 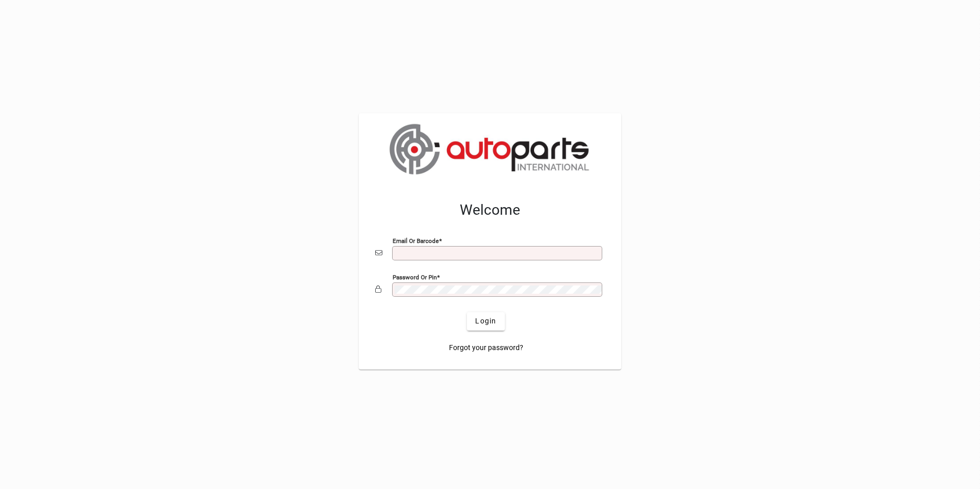 I want to click on mat-label: Password or Pin, so click(x=414, y=276).